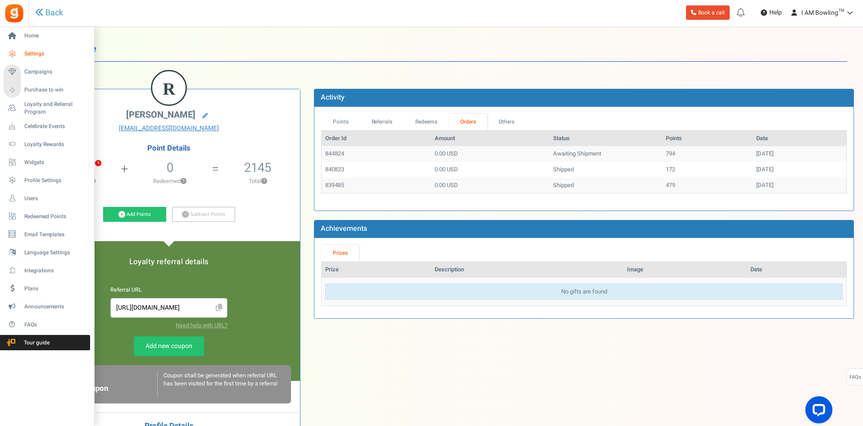 The image size is (863, 426). Describe the element at coordinates (47, 144) in the screenshot. I see `a: Loyalty Rewards` at that location.